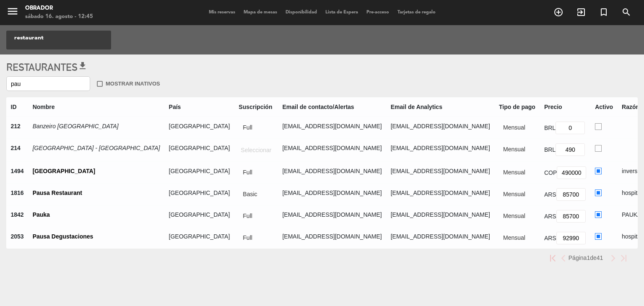 Image resolution: width=644 pixels, height=306 pixels. What do you see at coordinates (604, 107) in the screenshot?
I see `th: Activo` at bounding box center [604, 107].